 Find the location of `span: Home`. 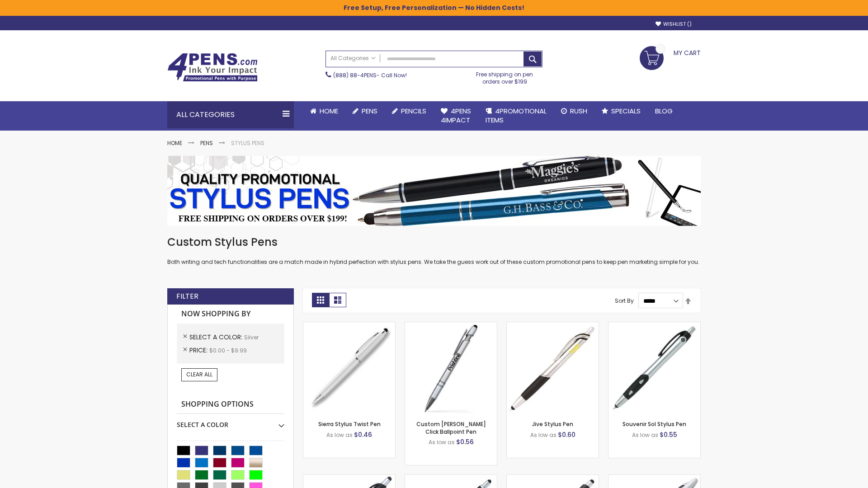

span: Home is located at coordinates (329, 111).